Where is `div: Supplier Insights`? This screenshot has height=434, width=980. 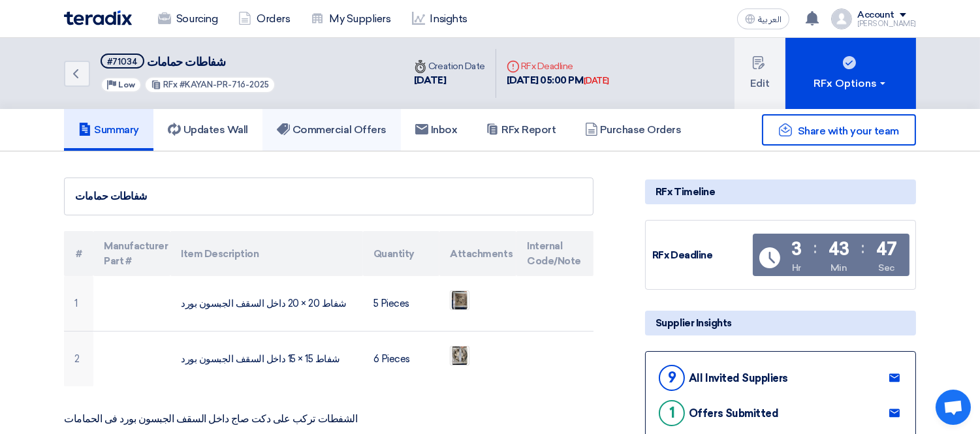
div: Supplier Insights is located at coordinates (780, 324).